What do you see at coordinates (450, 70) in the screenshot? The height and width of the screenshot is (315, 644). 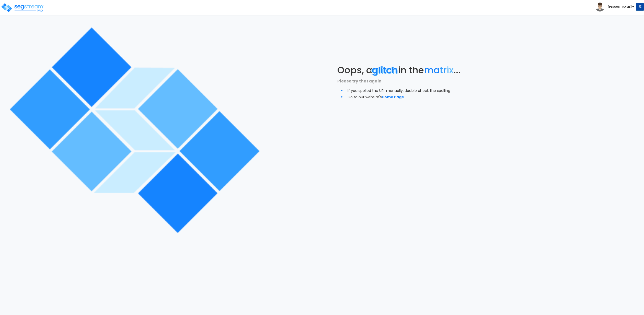 I see `span: ix` at bounding box center [450, 70].